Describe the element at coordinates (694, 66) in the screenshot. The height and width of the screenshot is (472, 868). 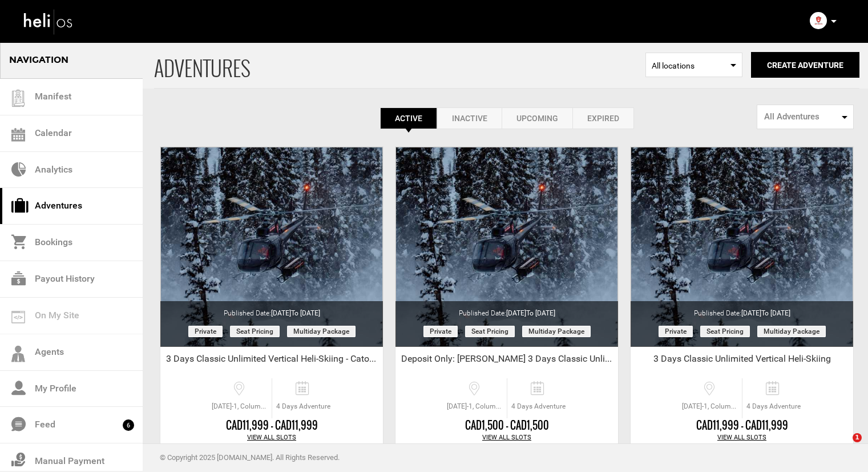
I see `span: All locations` at that location.